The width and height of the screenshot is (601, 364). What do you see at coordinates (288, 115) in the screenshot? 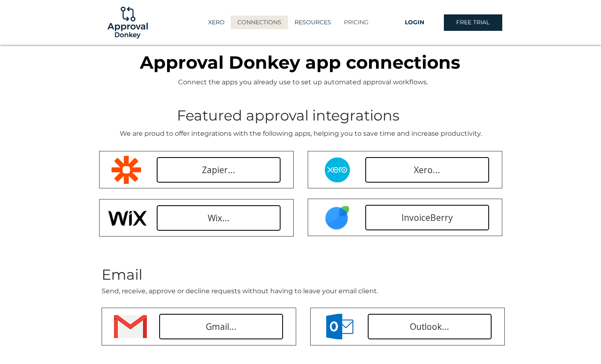
I see `span: Featured approval integrations` at bounding box center [288, 115].